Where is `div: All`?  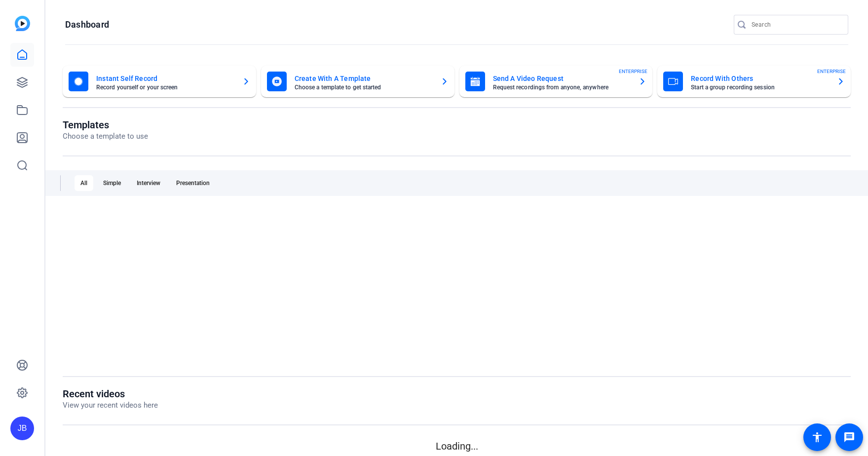
div: All is located at coordinates (84, 183).